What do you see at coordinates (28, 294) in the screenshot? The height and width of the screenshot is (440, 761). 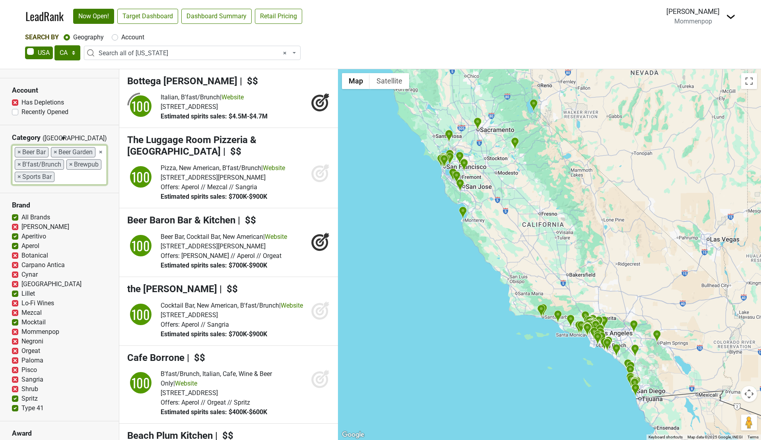 I see `label: Lillet` at bounding box center [28, 294].